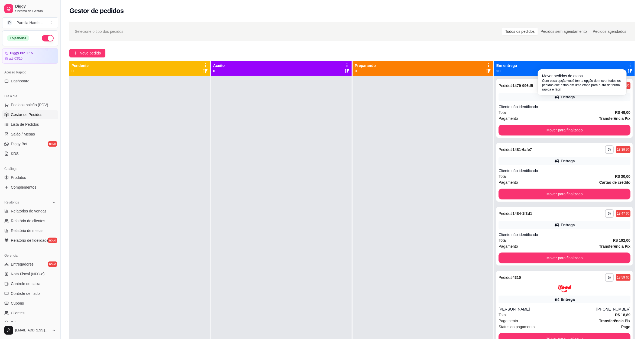 The width and height of the screenshot is (644, 339). What do you see at coordinates (25, 293) in the screenshot?
I see `span: Controle de fiado` at bounding box center [25, 293].